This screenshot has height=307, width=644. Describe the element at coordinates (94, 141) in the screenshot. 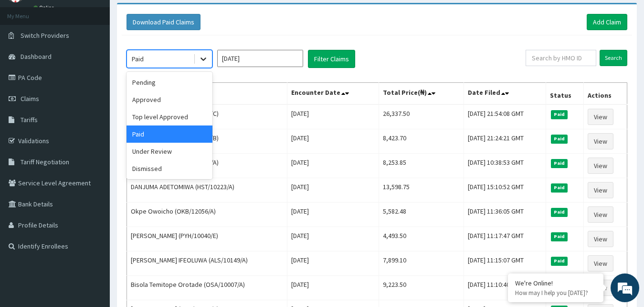

I see `span: We're online!` at that location.